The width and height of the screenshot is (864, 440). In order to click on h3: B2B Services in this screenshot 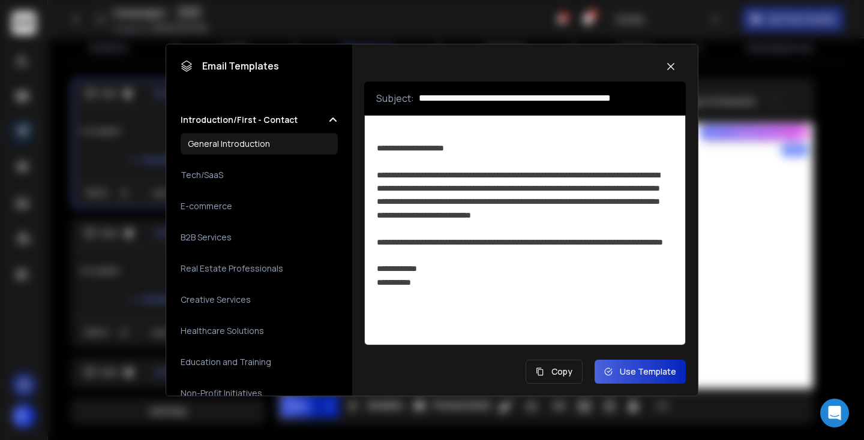, I will do `click(206, 237)`.